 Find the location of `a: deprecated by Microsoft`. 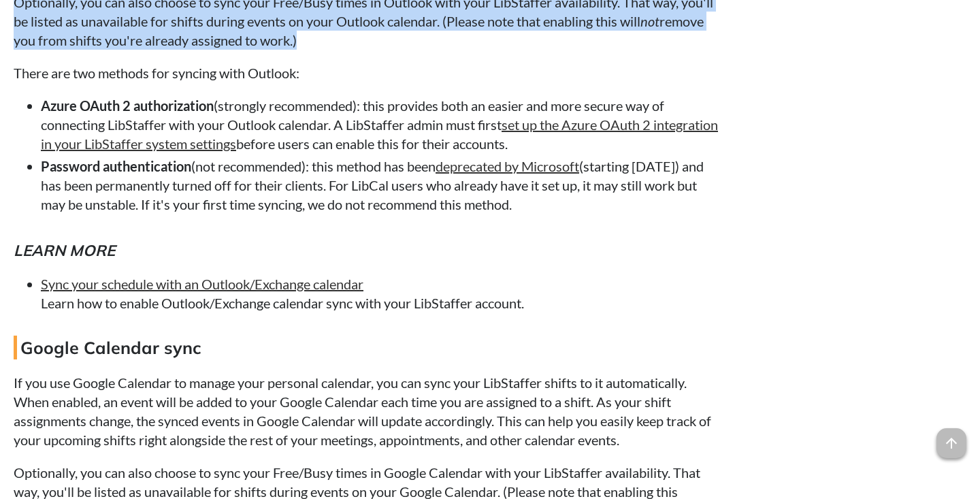

a: deprecated by Microsoft is located at coordinates (508, 166).